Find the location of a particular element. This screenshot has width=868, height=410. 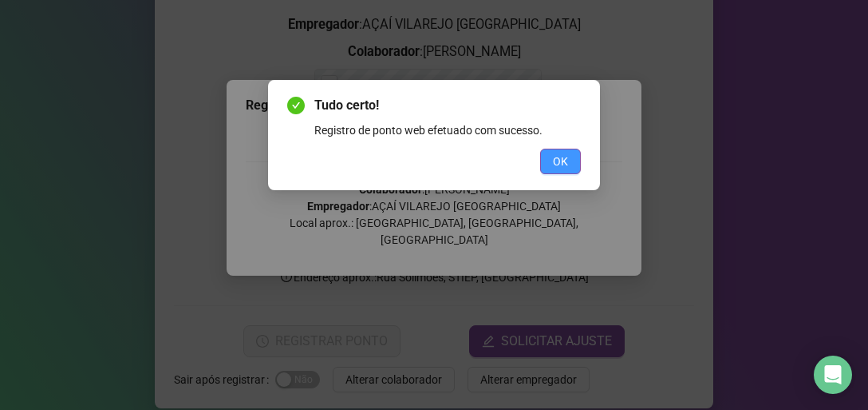

span: Tudo certo! is located at coordinates (448, 105).